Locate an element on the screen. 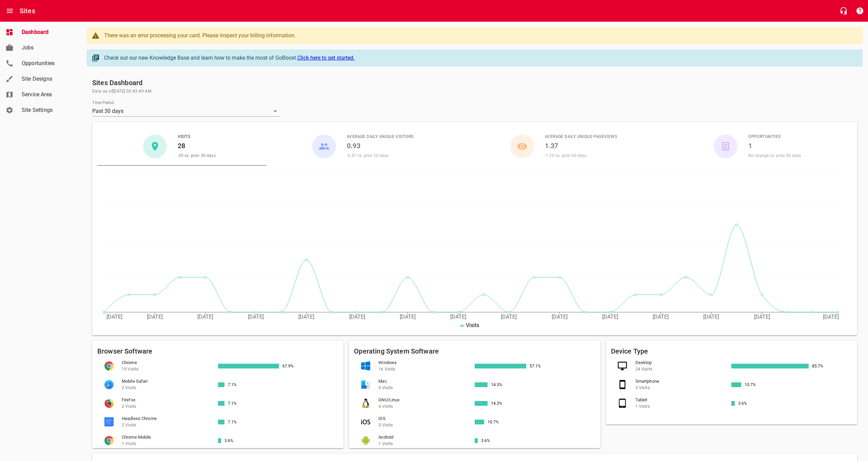 Image resolution: width=868 pixels, height=461 pixels. h6: 1.37 is located at coordinates (581, 146).